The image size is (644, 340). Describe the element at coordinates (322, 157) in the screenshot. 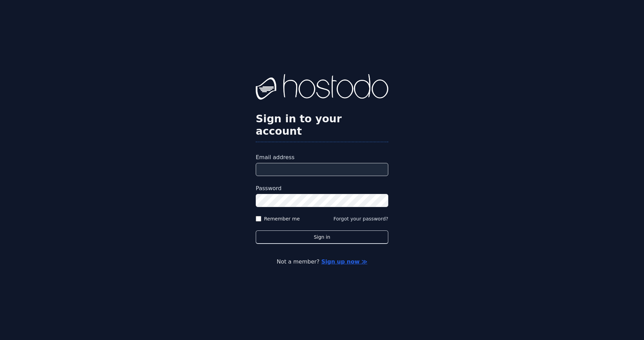

I see `label: Email address` at that location.